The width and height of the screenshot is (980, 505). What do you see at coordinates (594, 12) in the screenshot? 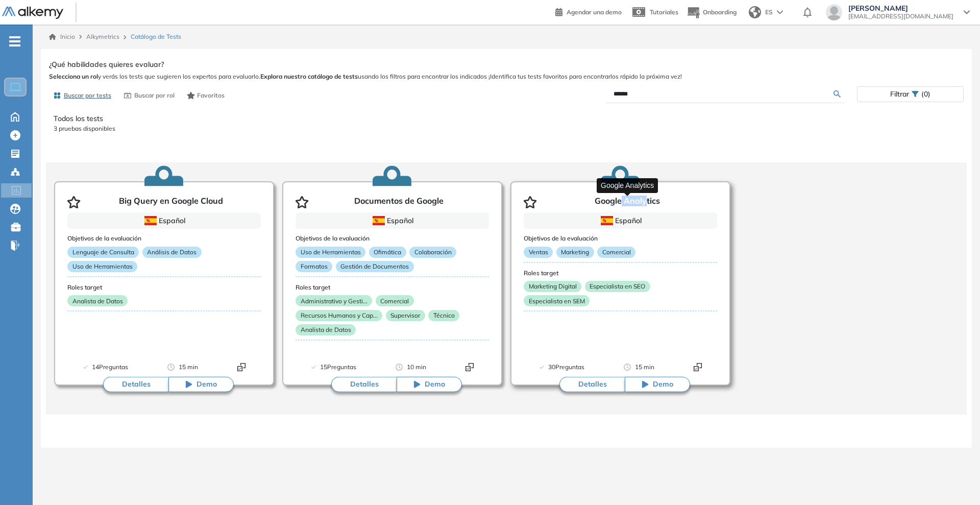
I see `span: Agendar una demo` at bounding box center [594, 12].